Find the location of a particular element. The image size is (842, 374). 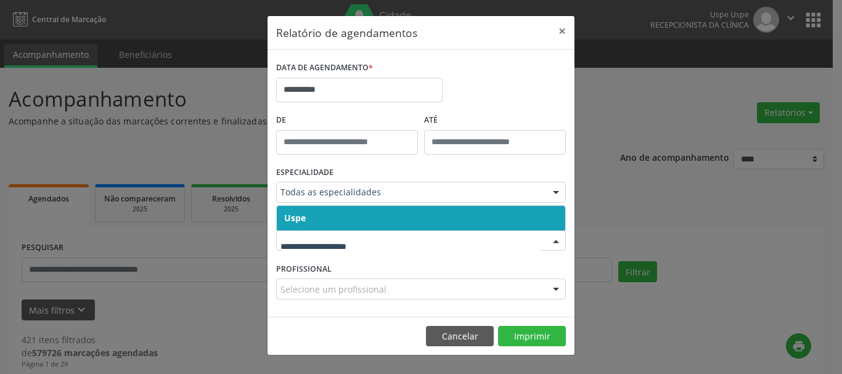

label: ESPECIALIDADE is located at coordinates (304, 173).